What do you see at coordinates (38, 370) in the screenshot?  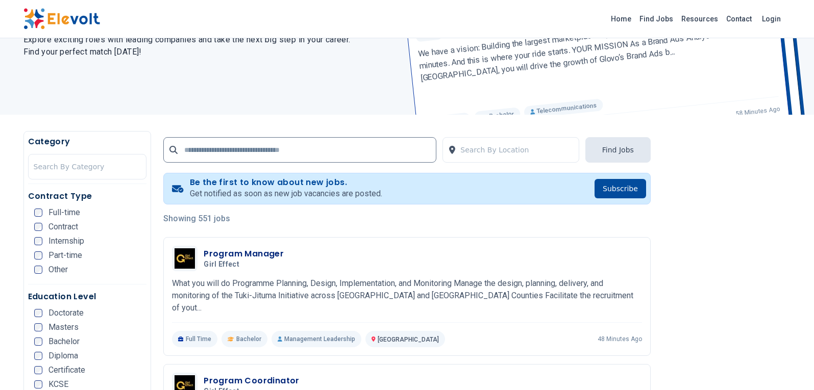 I see `input: Certificate` at bounding box center [38, 370].